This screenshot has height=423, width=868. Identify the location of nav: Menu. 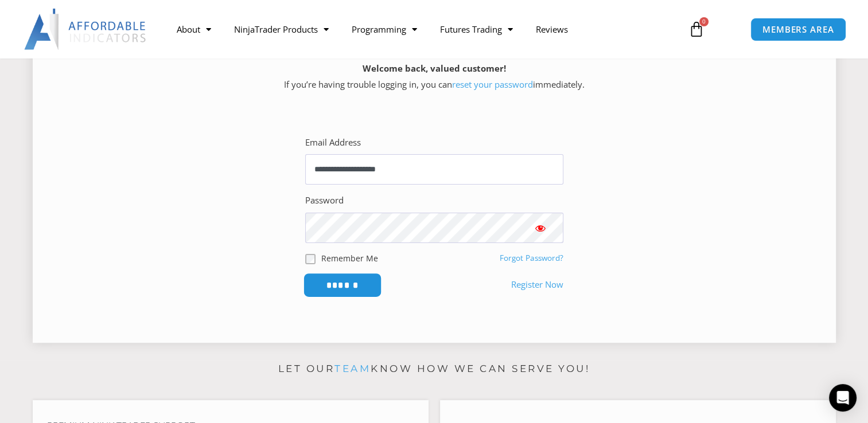
(420, 30).